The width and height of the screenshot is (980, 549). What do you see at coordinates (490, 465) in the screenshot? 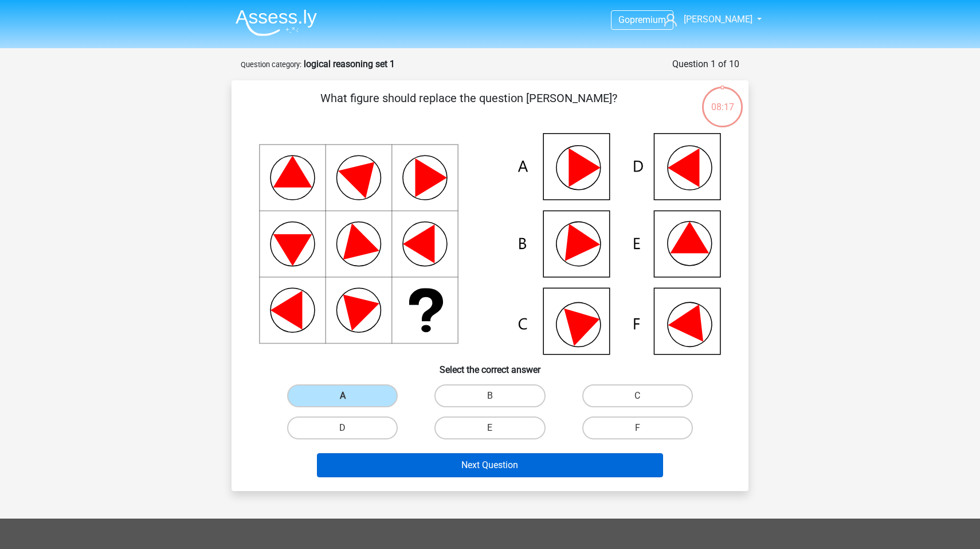
I see `button: Next Question` at bounding box center [490, 465].